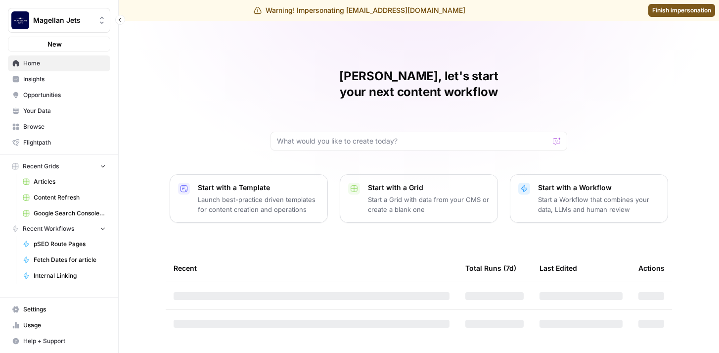  What do you see at coordinates (59, 95) in the screenshot?
I see `a: Opportunities` at bounding box center [59, 95].